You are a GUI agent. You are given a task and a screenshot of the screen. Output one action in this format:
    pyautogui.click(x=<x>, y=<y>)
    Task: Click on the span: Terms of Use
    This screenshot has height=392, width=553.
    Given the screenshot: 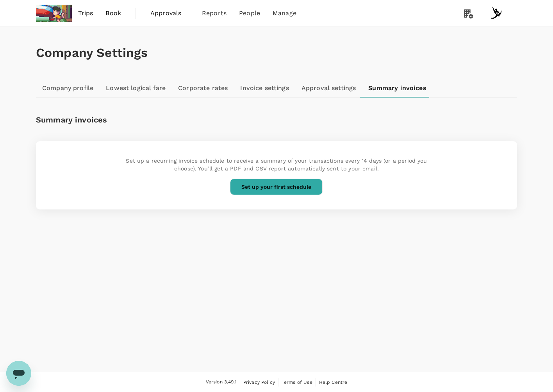 What is the action you would take?
    pyautogui.click(x=297, y=382)
    